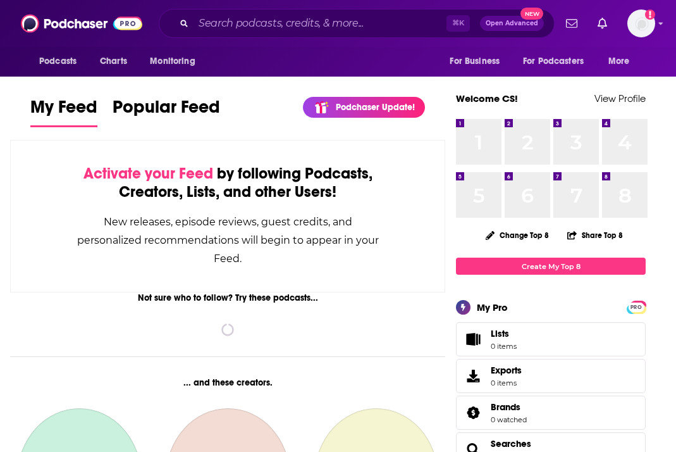  Describe the element at coordinates (148, 173) in the screenshot. I see `span: Activate your Feed` at that location.